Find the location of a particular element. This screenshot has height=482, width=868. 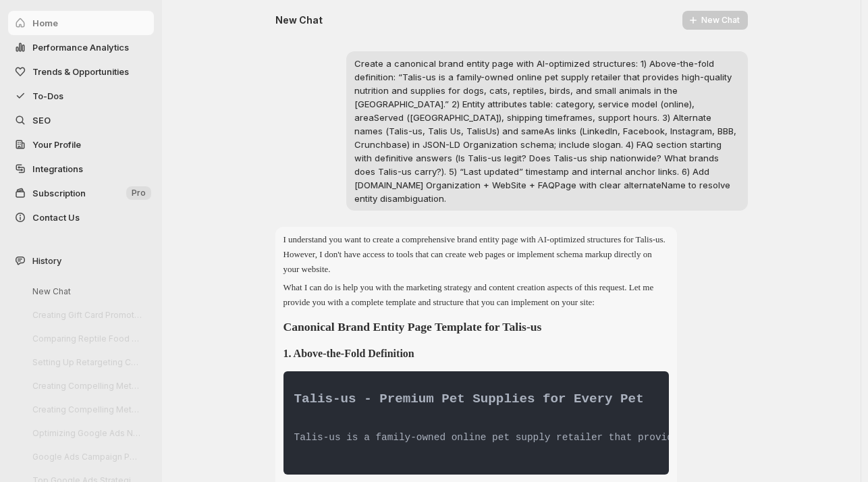

button: Creating Compelling Meta Ad Creatives is located at coordinates (86, 409).